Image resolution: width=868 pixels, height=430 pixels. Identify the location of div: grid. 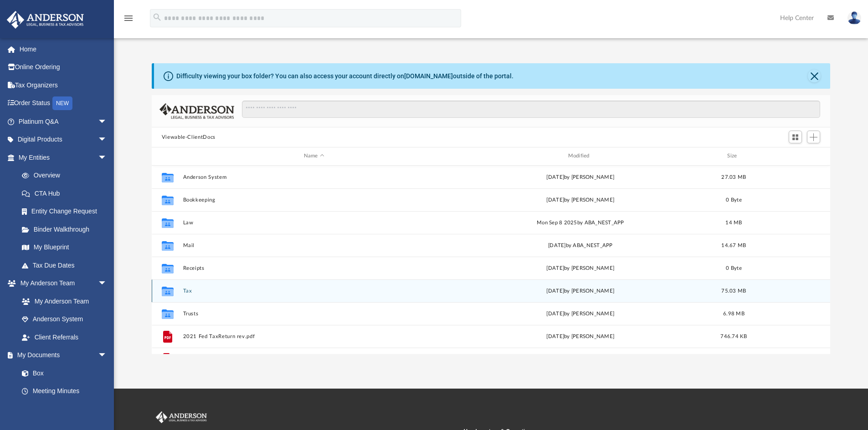
(492, 260).